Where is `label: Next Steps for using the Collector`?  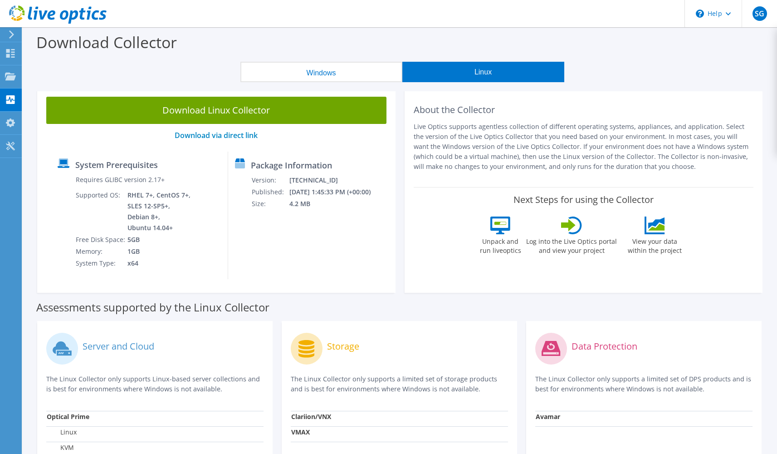
label: Next Steps for using the Collector is located at coordinates (583, 200).